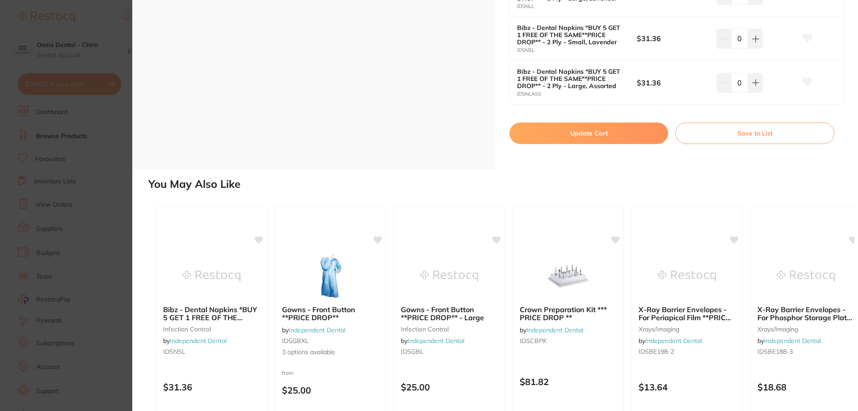 This screenshot has height=411, width=858. What do you see at coordinates (330, 276) in the screenshot?
I see `img: Gowns - Front Button **PRICE DROP**` at bounding box center [330, 276].